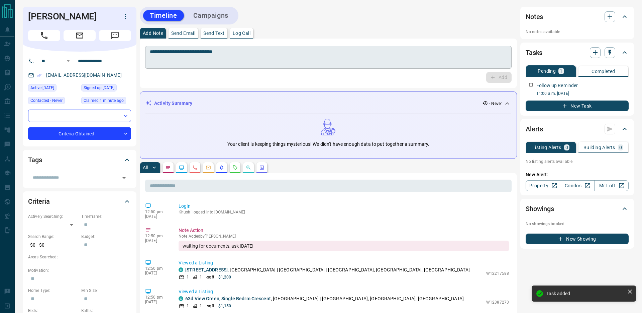  I want to click on div: Criteria Obtained, so click(80, 133).